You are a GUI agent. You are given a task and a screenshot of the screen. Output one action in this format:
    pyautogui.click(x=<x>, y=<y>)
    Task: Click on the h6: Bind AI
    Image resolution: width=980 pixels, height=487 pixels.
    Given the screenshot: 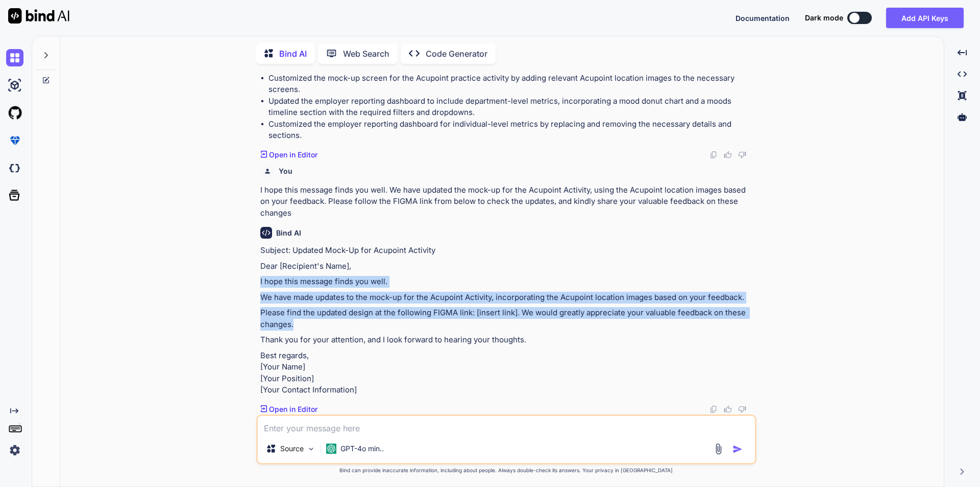 What is the action you would take?
    pyautogui.click(x=288, y=233)
    